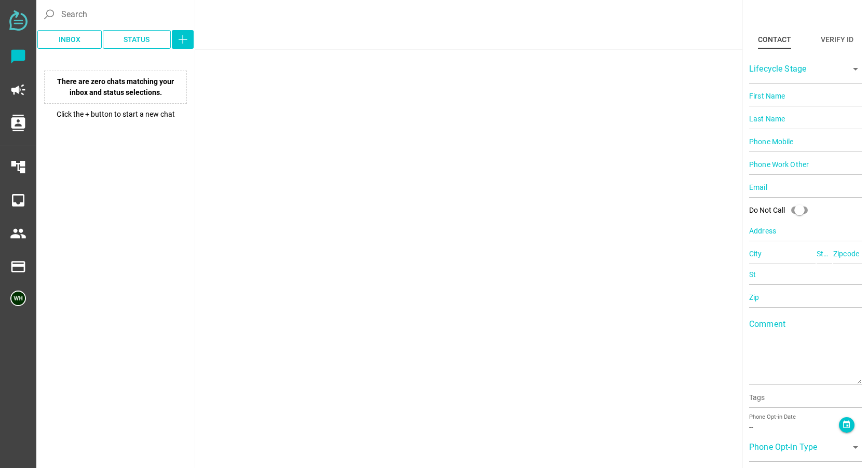  I want to click on p: There are zero chats matching your inbox and status selections., so click(115, 87).